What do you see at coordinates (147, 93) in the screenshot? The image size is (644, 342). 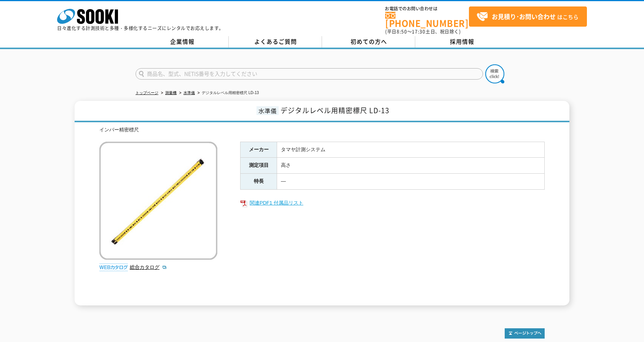 I see `a: トップページ` at bounding box center [147, 93].